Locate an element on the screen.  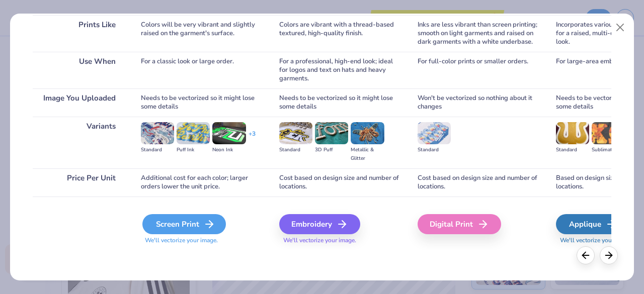
div: Neon Ink is located at coordinates (229, 150).